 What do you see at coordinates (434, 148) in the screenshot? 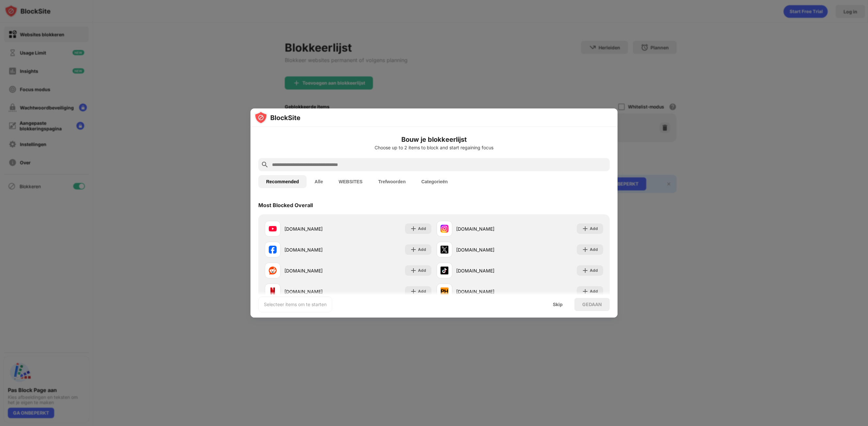
I see `div: Choose up to 2 items to block and start regaining focus` at bounding box center [434, 148].